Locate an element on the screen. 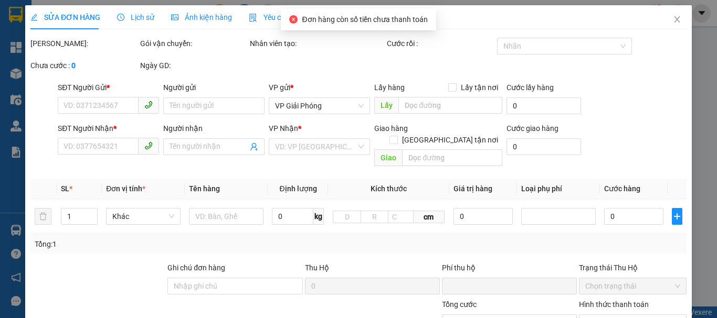 The image size is (717, 318). div: Gói vận chuyển: is located at coordinates (194, 44).